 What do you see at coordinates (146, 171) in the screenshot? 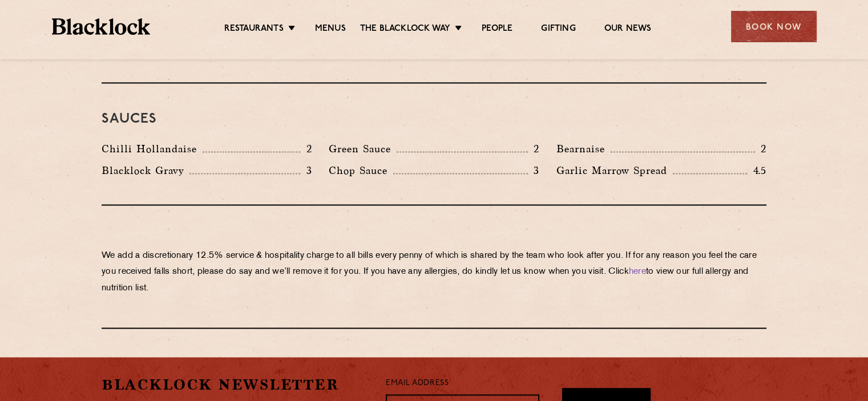
I see `p: Blacklock Gravy` at bounding box center [146, 171].